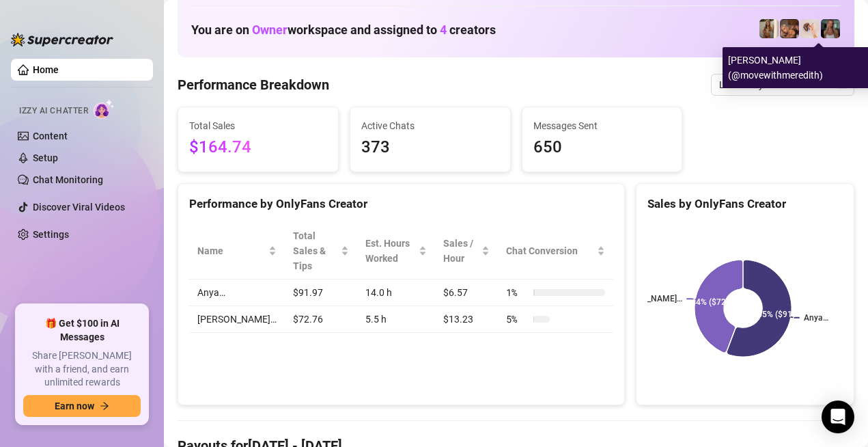 Image resolution: width=868 pixels, height=447 pixels. I want to click on span: Izzy AI Chatter, so click(53, 111).